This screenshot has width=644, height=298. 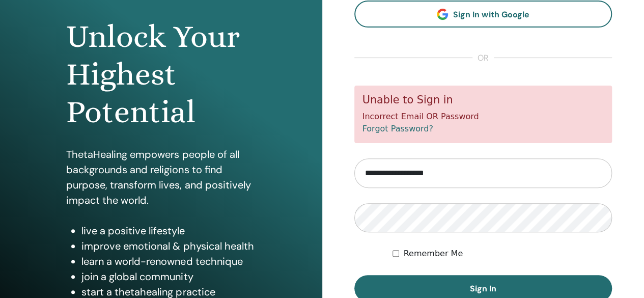 I want to click on div: Incorrect Email OR Password, so click(x=483, y=114).